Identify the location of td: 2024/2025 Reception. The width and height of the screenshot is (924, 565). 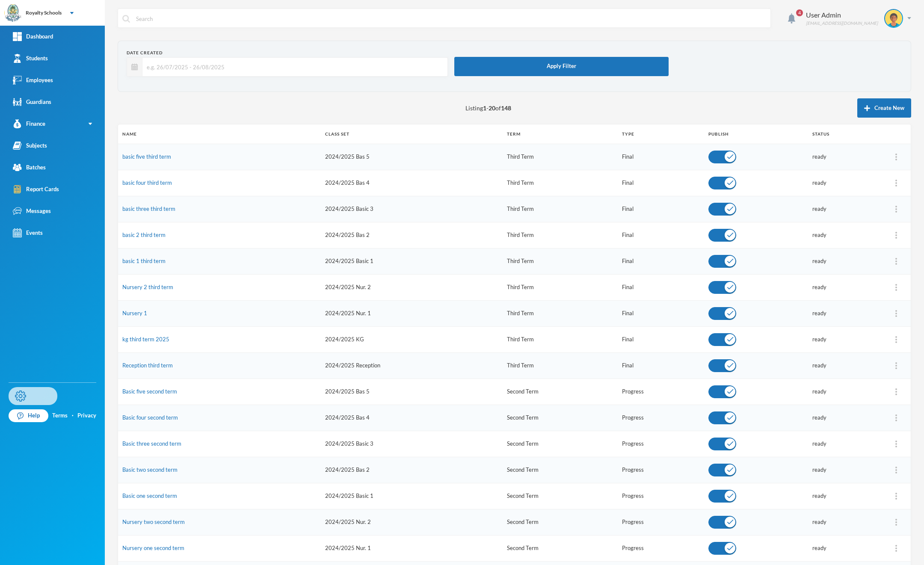
(411, 365).